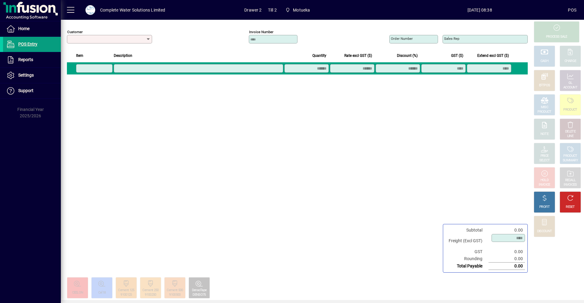 The height and width of the screenshot is (303, 584). What do you see at coordinates (358, 56) in the screenshot?
I see `span: Rate excl GST ($)` at bounding box center [358, 56].